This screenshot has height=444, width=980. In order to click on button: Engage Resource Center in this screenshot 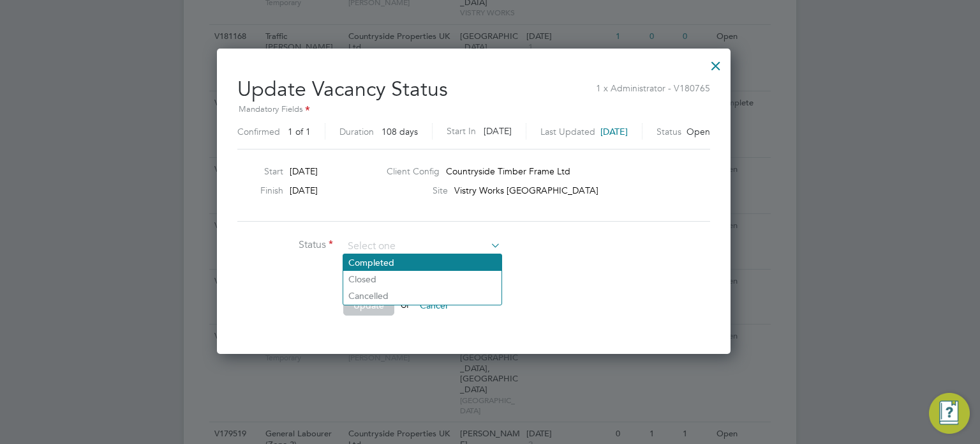, I will do `click(949, 413)`.